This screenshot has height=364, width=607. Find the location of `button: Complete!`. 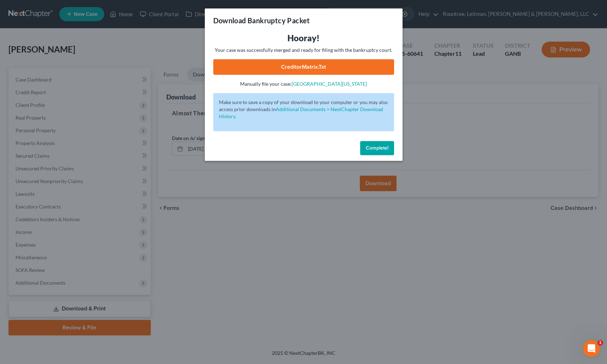

button: Complete! is located at coordinates (377, 148).